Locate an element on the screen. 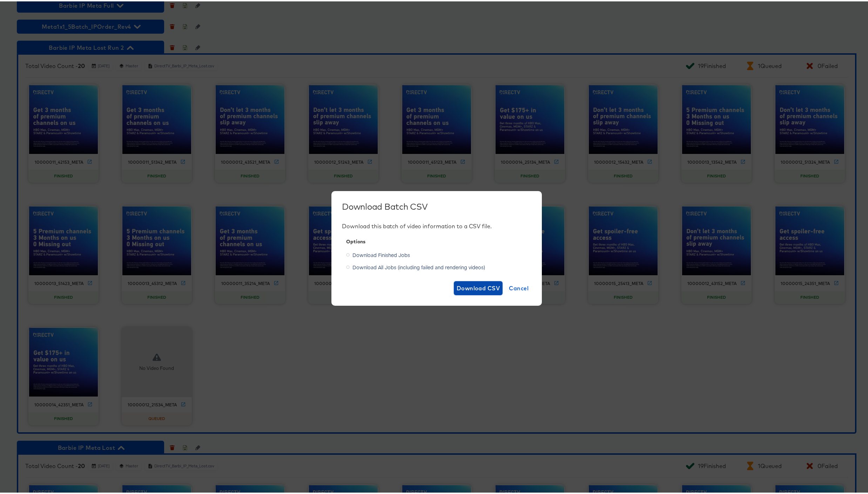  div: Download this batch of video information to a CSV file. is located at coordinates (436, 225).